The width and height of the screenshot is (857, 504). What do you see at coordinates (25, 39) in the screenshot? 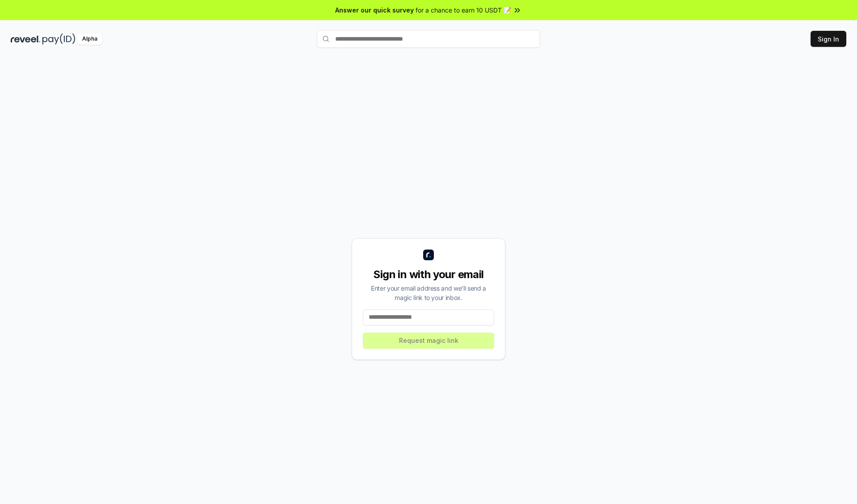
I see `img: reveel_dark` at bounding box center [25, 39].